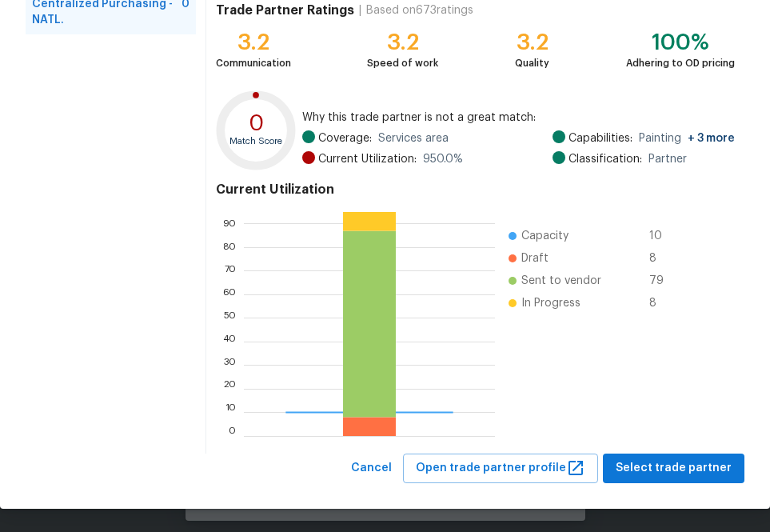 Image resolution: width=770 pixels, height=532 pixels. Describe the element at coordinates (501, 468) in the screenshot. I see `button: Open trade partner profile` at that location.